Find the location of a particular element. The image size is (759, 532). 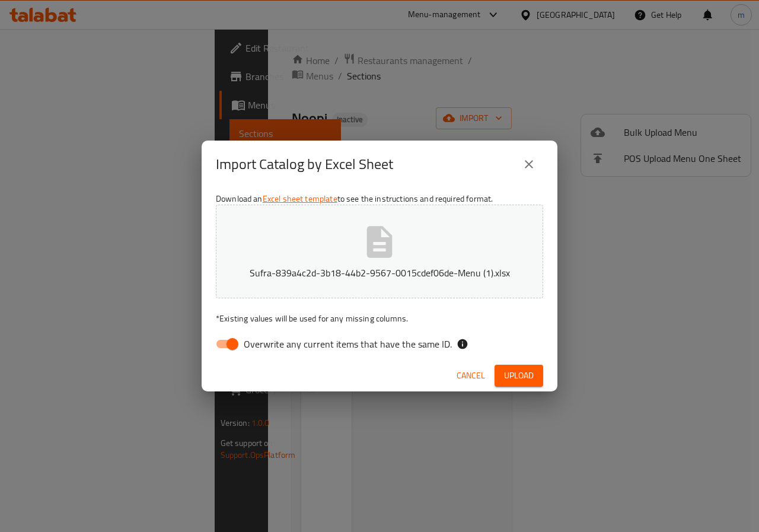

button: Upload is located at coordinates (519, 375).